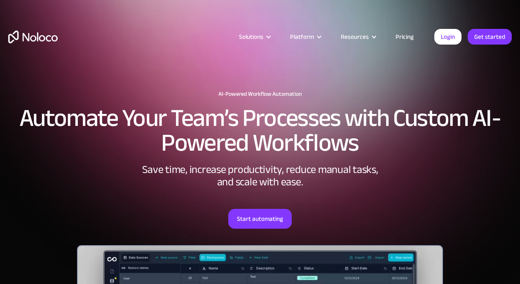 This screenshot has height=284, width=520. I want to click on a: Start automating, so click(260, 219).